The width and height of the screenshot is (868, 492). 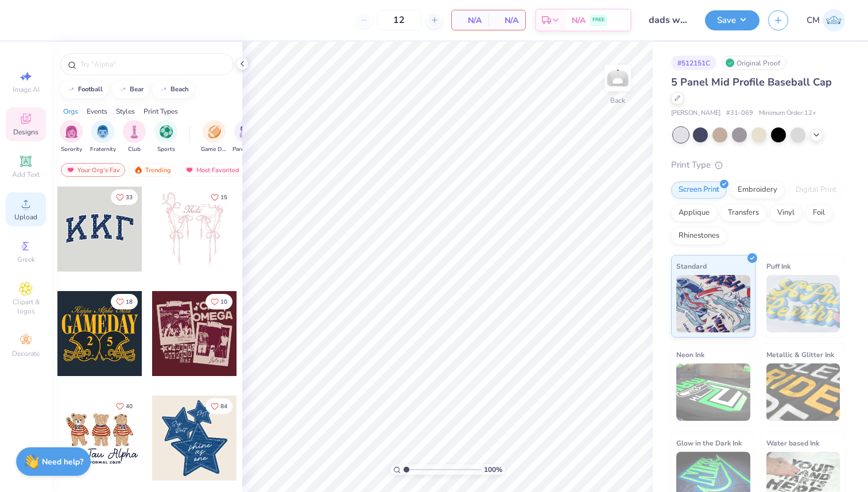 I want to click on span: Fraternity, so click(x=103, y=149).